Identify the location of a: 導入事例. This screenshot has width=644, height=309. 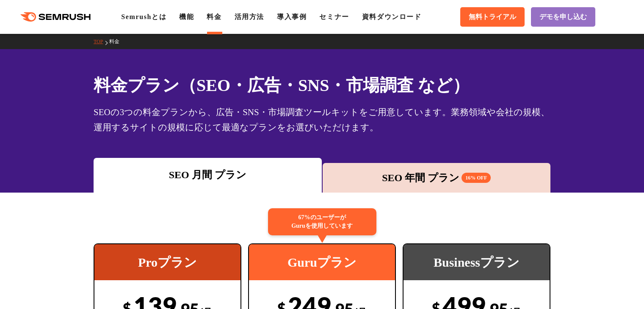
(292, 17).